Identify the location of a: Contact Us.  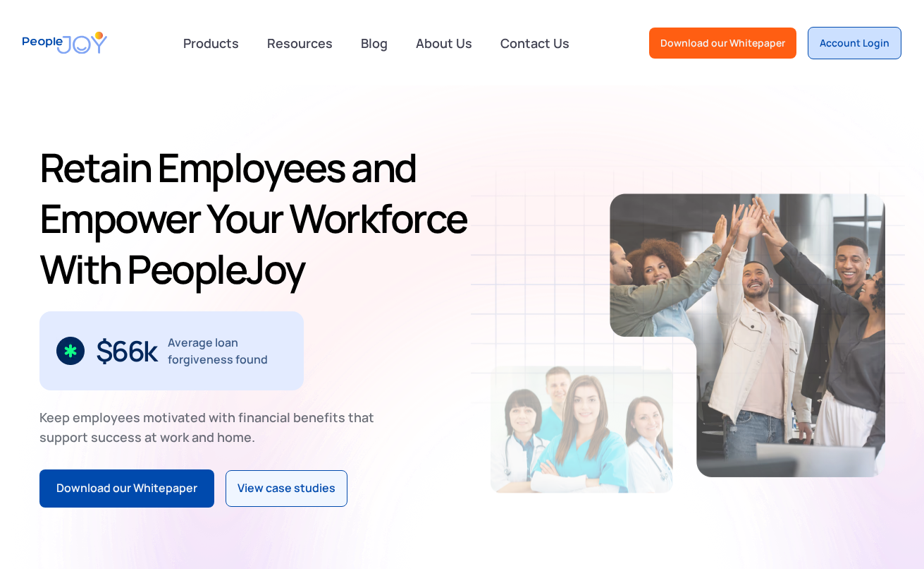
(535, 43).